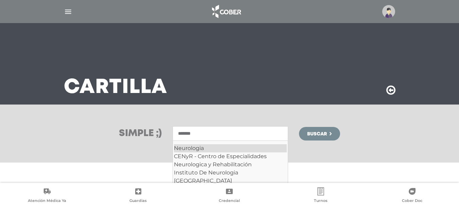 The width and height of the screenshot is (459, 206). I want to click on span: Atención Médica Ya, so click(47, 201).